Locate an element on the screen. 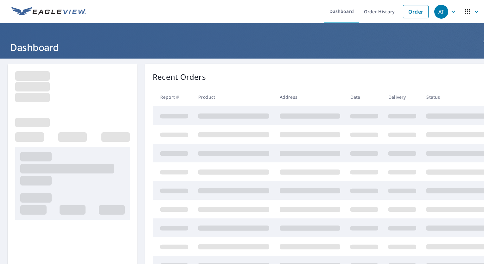  th: Delivery is located at coordinates (402, 97).